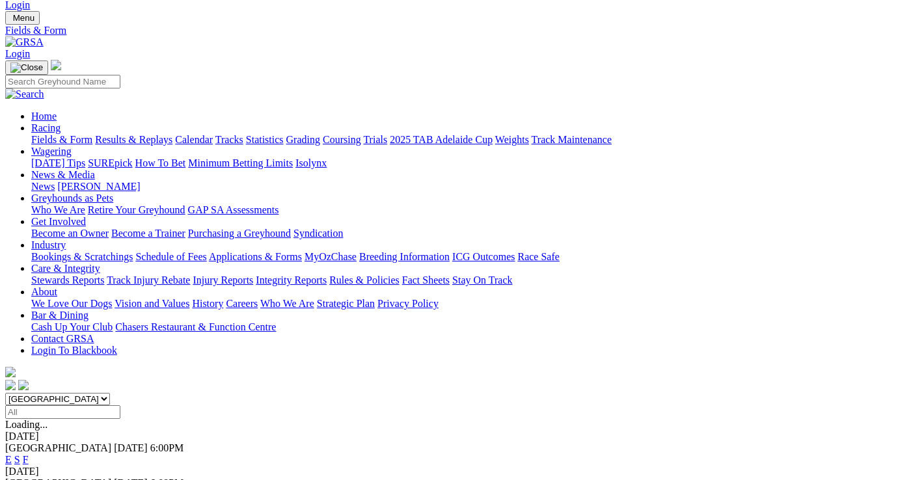 The width and height of the screenshot is (922, 480). What do you see at coordinates (63, 174) in the screenshot?
I see `a: News & Media` at bounding box center [63, 174].